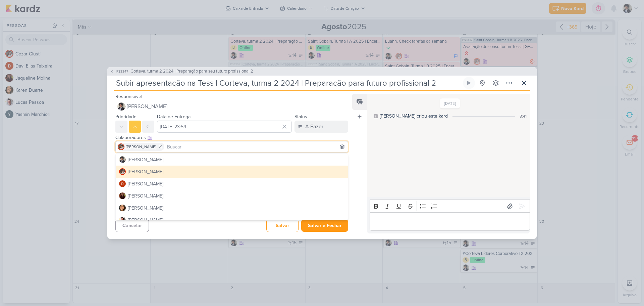  I want to click on div: Colaboradores, so click(232, 137).